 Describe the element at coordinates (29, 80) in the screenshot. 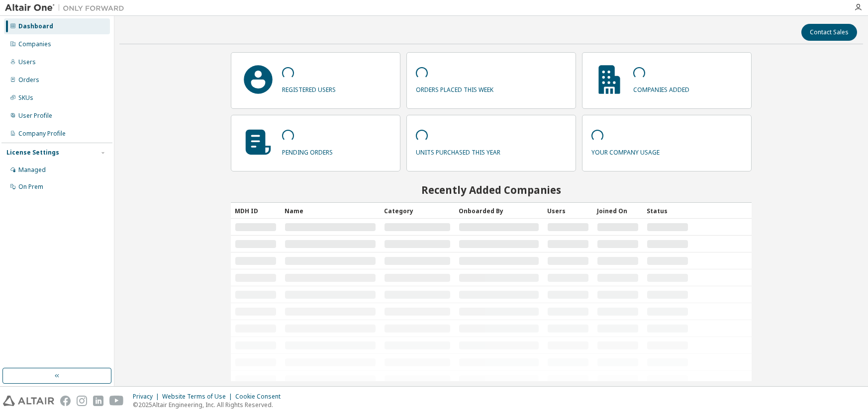

I see `div: Orders` at that location.